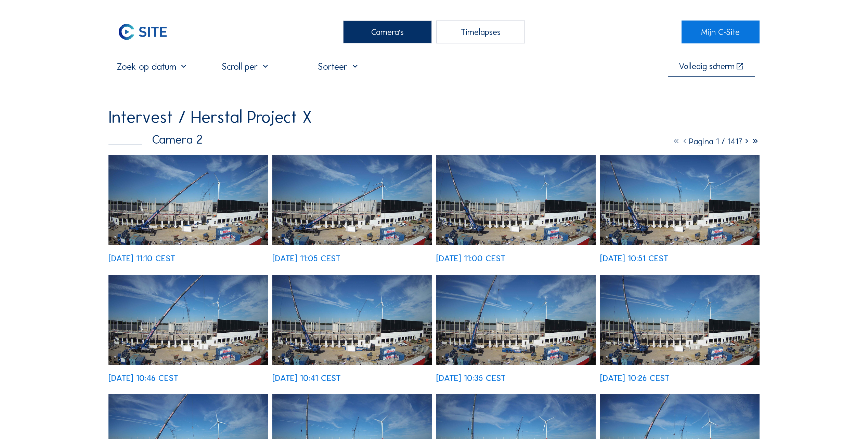 The height and width of the screenshot is (439, 868). I want to click on div: Intervest / Herstal Project X, so click(210, 117).